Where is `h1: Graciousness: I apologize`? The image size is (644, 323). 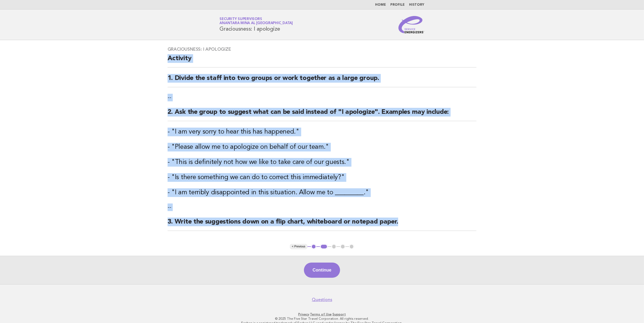 h1: Graciousness: I apologize is located at coordinates (257, 24).